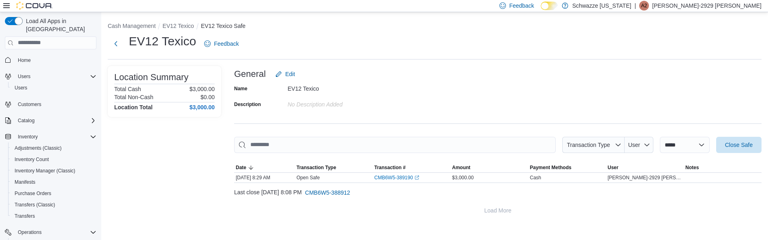 The height and width of the screenshot is (240, 768). What do you see at coordinates (45, 171) in the screenshot?
I see `a: Inventory Manager (Classic)` at bounding box center [45, 171].